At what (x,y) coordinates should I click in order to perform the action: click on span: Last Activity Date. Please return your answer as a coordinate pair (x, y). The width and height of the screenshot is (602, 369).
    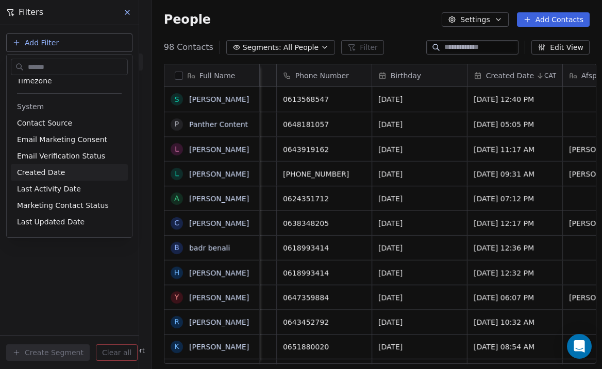
    Looking at the image, I should click on (49, 189).